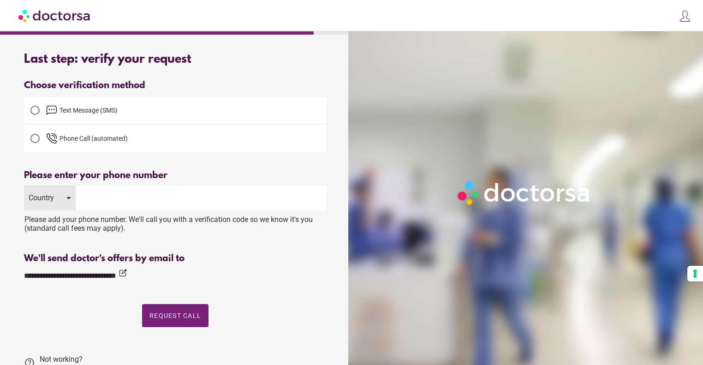  What do you see at coordinates (685, 16) in the screenshot?
I see `img: icons8-customer-100.png` at bounding box center [685, 16].